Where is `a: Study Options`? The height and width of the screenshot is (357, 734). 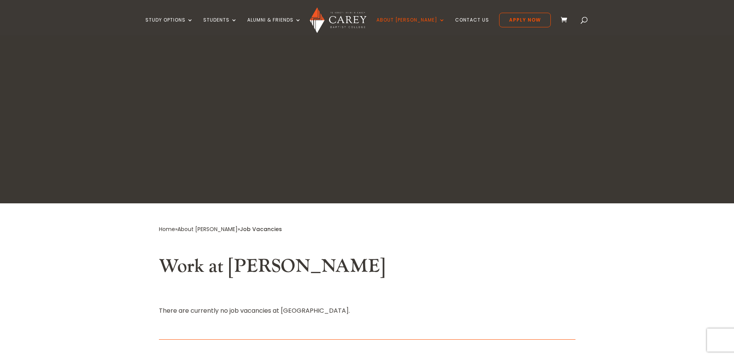
a: Study Options is located at coordinates (169, 26).